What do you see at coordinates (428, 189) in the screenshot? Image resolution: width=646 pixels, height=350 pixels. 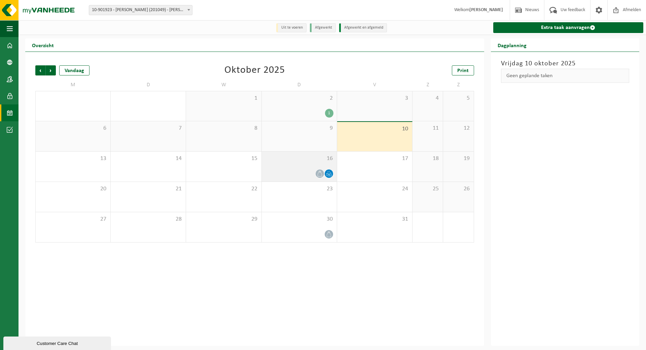 I see `span: 25` at bounding box center [428, 189].